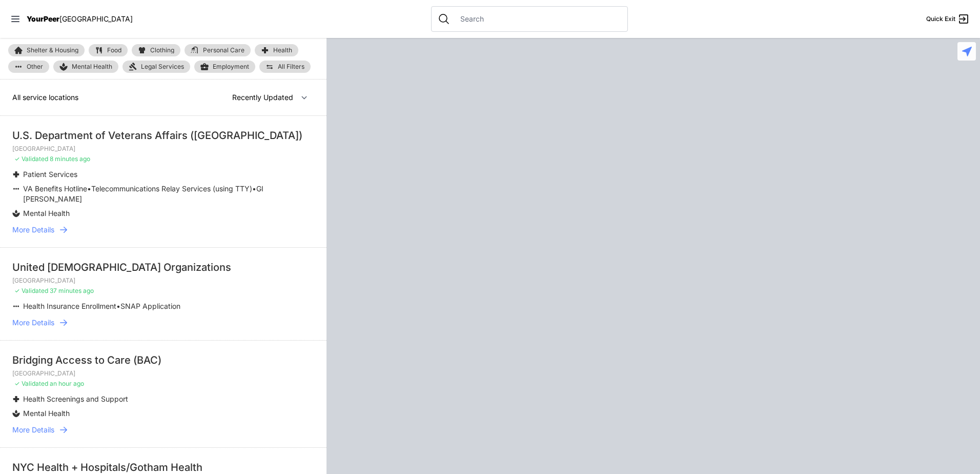  Describe the element at coordinates (72, 290) in the screenshot. I see `span: 37 minutes ago` at that location.